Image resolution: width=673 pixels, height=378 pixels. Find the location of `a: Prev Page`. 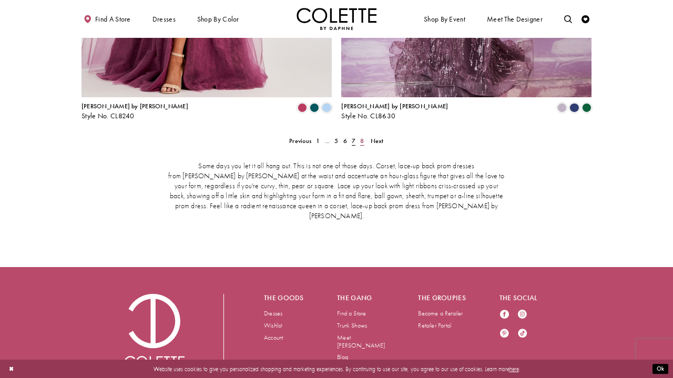

a: Prev Page is located at coordinates (300, 141).